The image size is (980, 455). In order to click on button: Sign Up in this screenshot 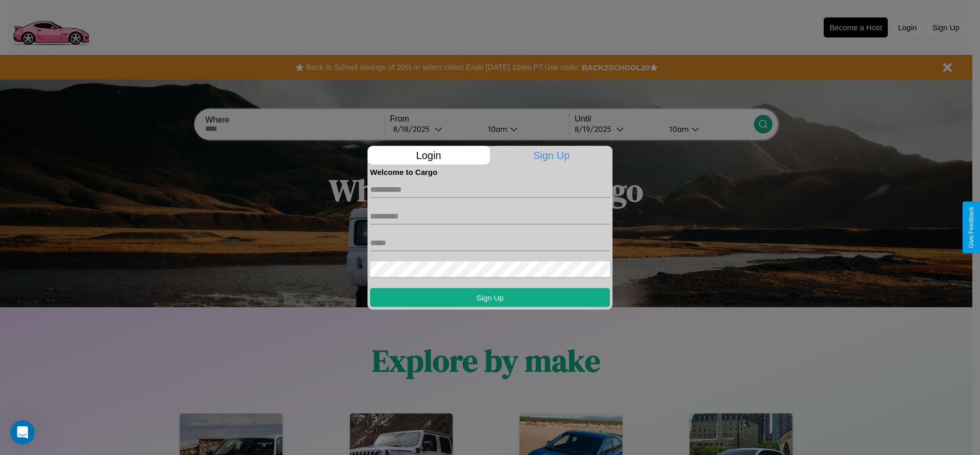, I will do `click(490, 297)`.